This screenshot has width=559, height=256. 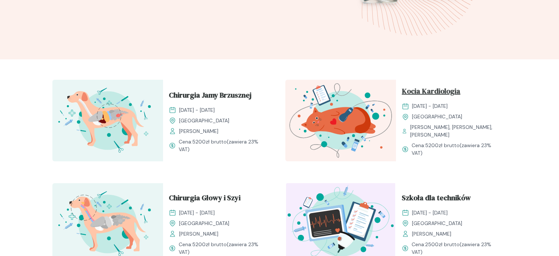 What do you see at coordinates (108, 120) in the screenshot?
I see `img: aHfRokMqNJQqH-fc_ChiruJB_T.svg` at bounding box center [108, 120].